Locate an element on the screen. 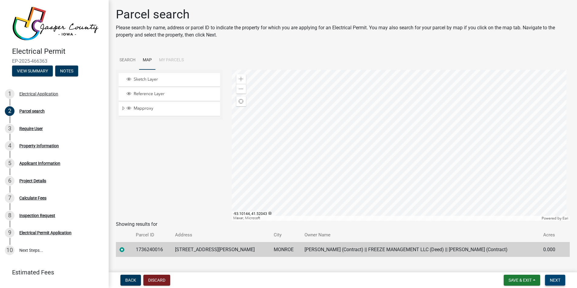  td: MONROE is located at coordinates (285, 249).